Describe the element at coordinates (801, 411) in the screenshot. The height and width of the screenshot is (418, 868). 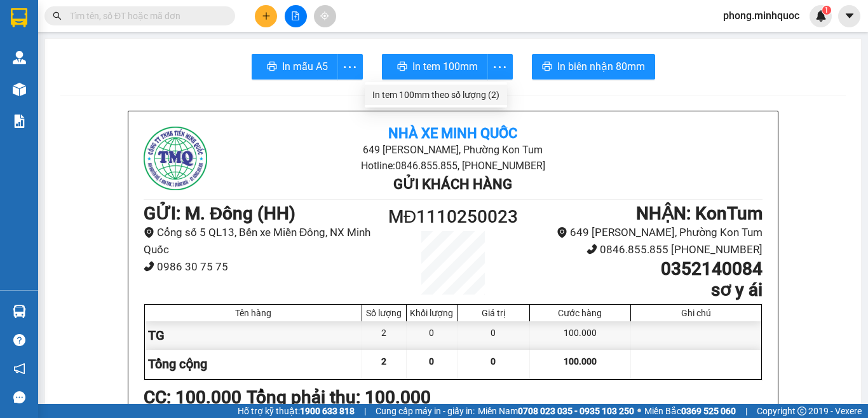
I see `span: copyright` at that location.